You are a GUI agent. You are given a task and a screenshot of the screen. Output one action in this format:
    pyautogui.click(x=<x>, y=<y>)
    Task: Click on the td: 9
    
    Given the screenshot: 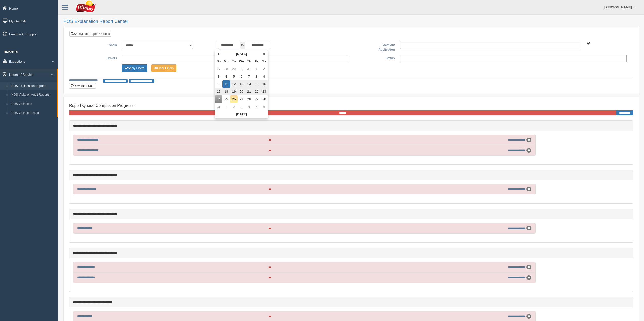 What is the action you would take?
    pyautogui.click(x=264, y=77)
    